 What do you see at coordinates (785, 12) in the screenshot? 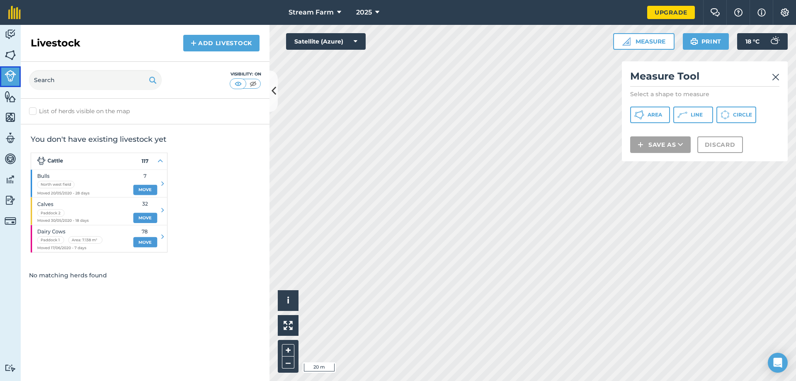
I see `img: A cog icon` at bounding box center [785, 12].